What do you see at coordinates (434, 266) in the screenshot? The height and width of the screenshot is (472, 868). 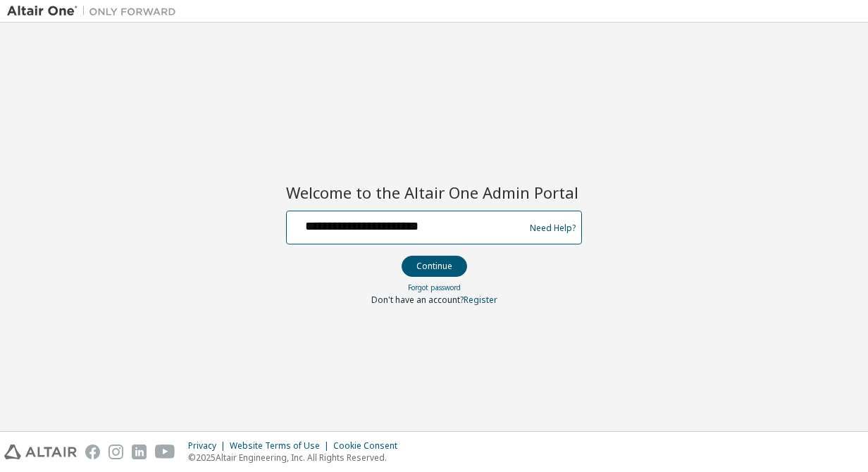 I see `button: Continue` at bounding box center [434, 266].